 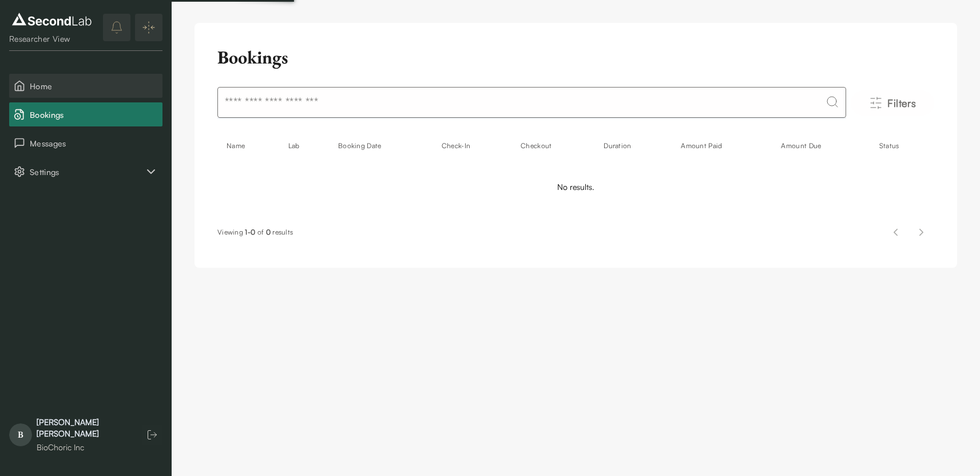 What do you see at coordinates (255, 232) in the screenshot?
I see `div: Viewing of results` at bounding box center [255, 232].